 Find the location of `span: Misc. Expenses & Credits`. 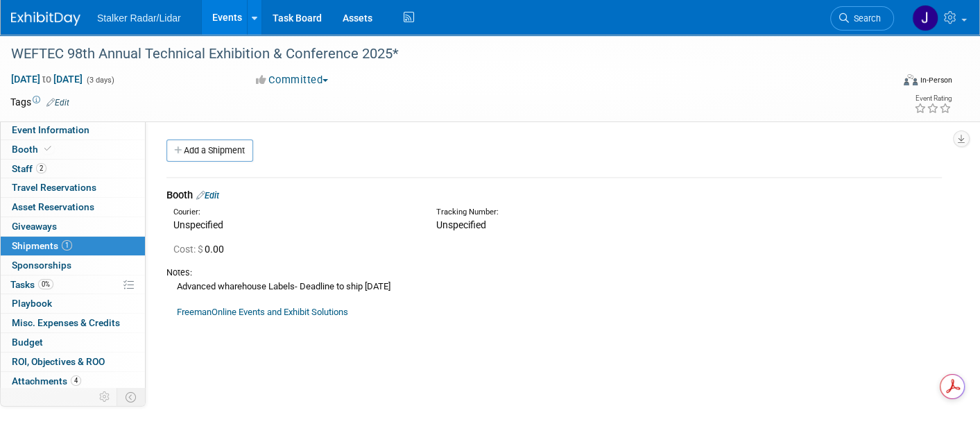

span: Misc. Expenses & Credits is located at coordinates (66, 323).